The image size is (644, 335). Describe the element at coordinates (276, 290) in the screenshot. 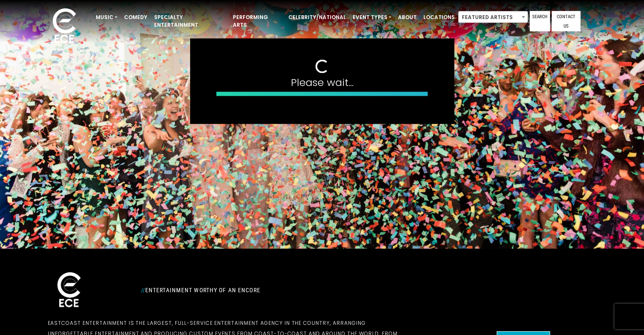

I see `div: Entertainment Worthy of an Encore` at that location.